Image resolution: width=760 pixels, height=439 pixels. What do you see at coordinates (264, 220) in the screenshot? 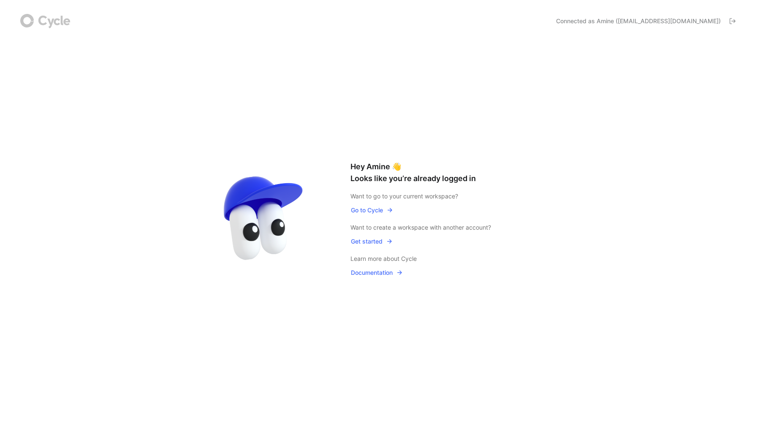
I see `img: avatar` at bounding box center [264, 220].